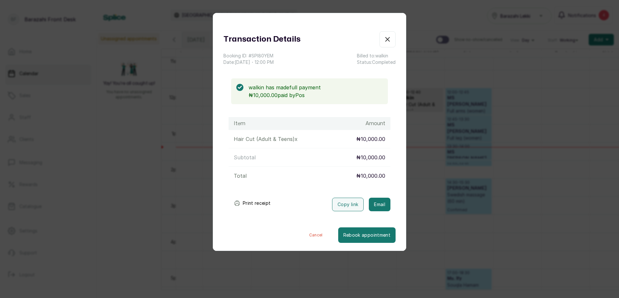 Image resolution: width=619 pixels, height=298 pixels. I want to click on button: Copy link, so click(348, 205).